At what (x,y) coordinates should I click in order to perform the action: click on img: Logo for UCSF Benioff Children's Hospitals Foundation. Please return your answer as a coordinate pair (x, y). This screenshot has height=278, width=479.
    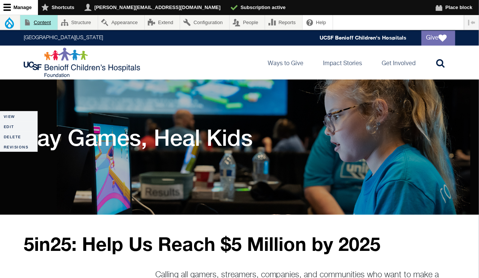
    Looking at the image, I should click on (83, 62).